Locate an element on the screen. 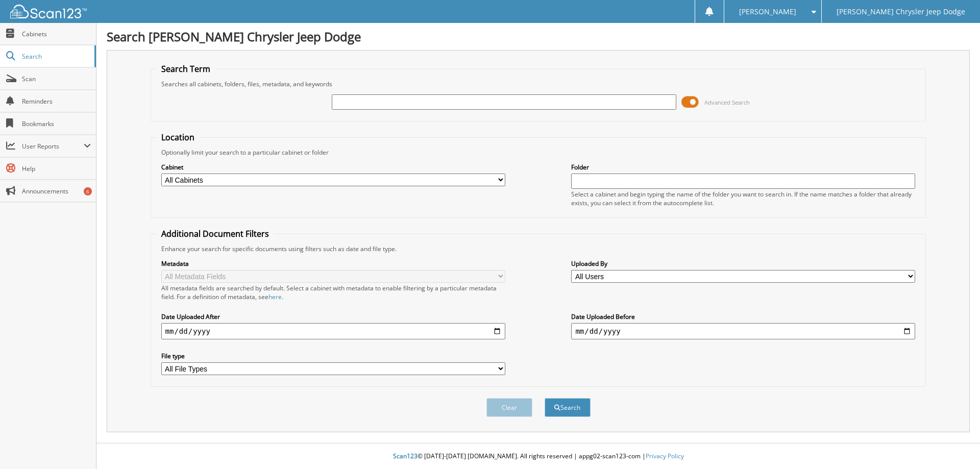  div: Optionally limit your search to a particular cabinet or folder is located at coordinates (538, 152).